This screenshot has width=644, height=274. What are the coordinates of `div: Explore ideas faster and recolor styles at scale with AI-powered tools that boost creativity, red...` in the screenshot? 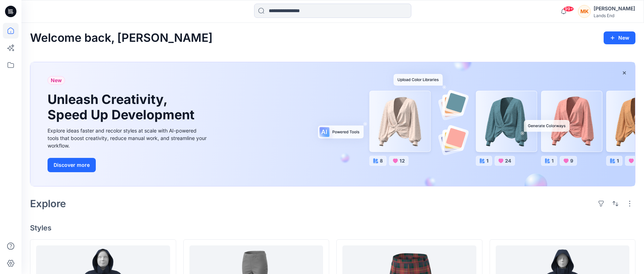 It's located at (128, 138).